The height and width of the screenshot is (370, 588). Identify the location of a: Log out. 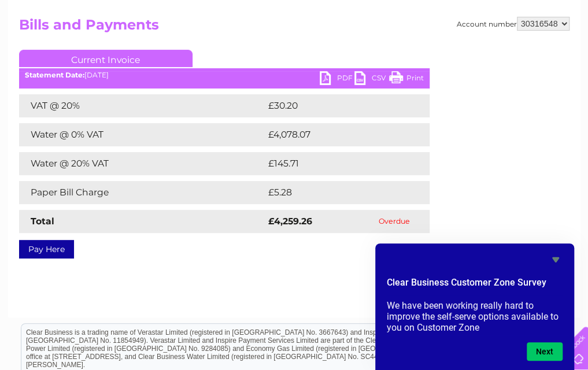
(564, 54).